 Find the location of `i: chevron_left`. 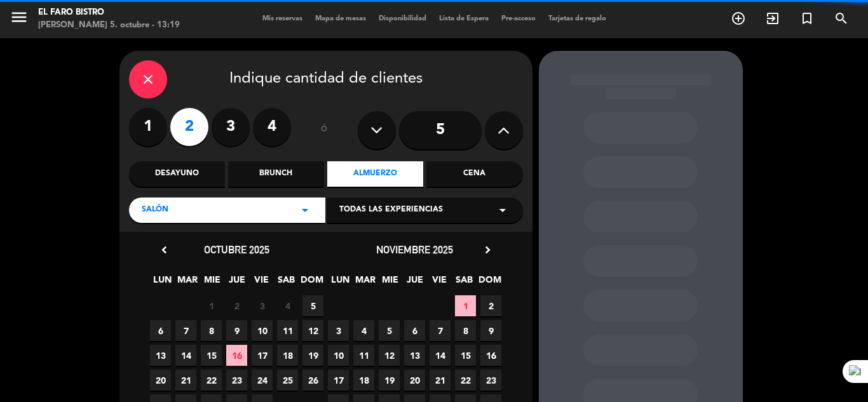

i: chevron_left is located at coordinates (164, 250).